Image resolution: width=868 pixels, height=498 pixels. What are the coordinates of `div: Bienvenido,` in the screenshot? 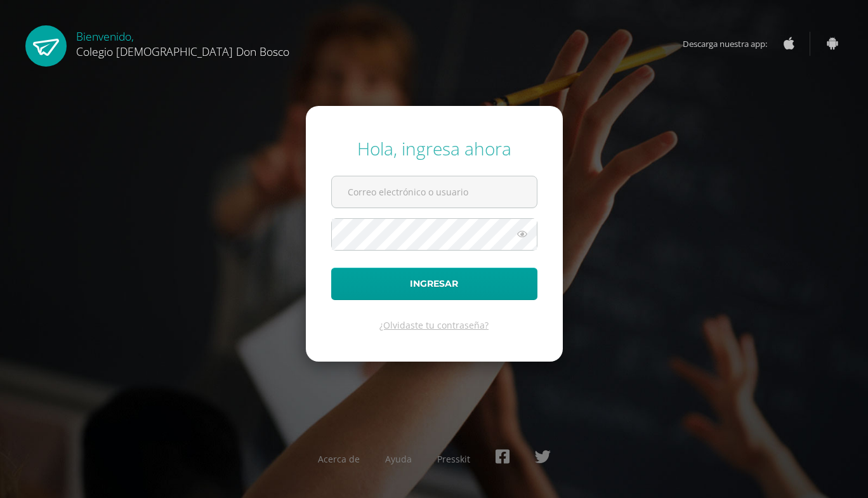 It's located at (183, 42).